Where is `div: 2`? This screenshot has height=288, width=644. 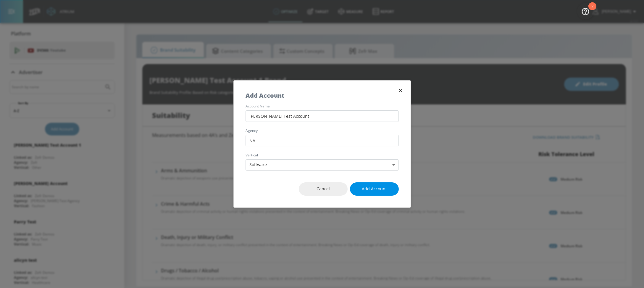
div: 2 is located at coordinates (592, 10).